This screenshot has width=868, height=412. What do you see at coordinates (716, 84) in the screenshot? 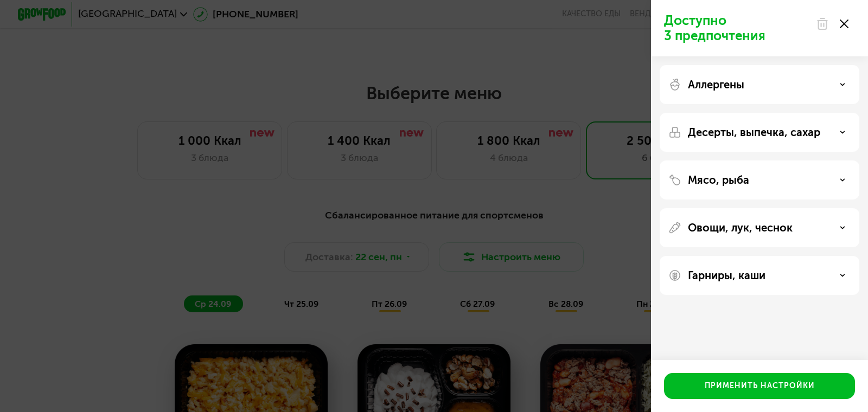
I see `p: Аллергены` at bounding box center [716, 84].